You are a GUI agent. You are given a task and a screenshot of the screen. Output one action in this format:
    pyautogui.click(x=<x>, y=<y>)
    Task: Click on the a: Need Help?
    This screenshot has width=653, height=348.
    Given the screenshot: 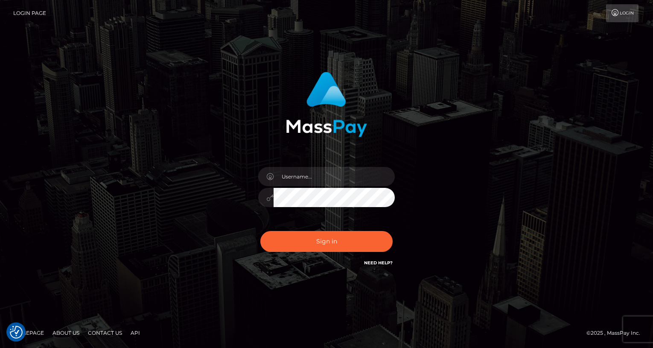 What is the action you would take?
    pyautogui.click(x=378, y=262)
    